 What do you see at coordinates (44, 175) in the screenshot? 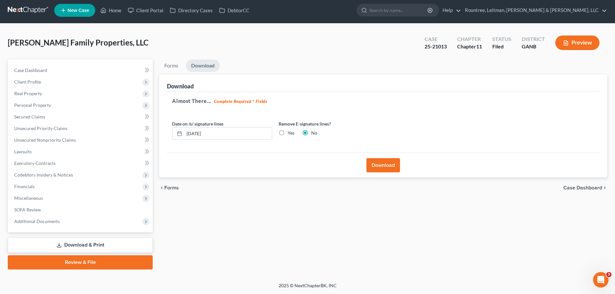
I see `span: Codebtors Insiders & Notices` at bounding box center [44, 175].